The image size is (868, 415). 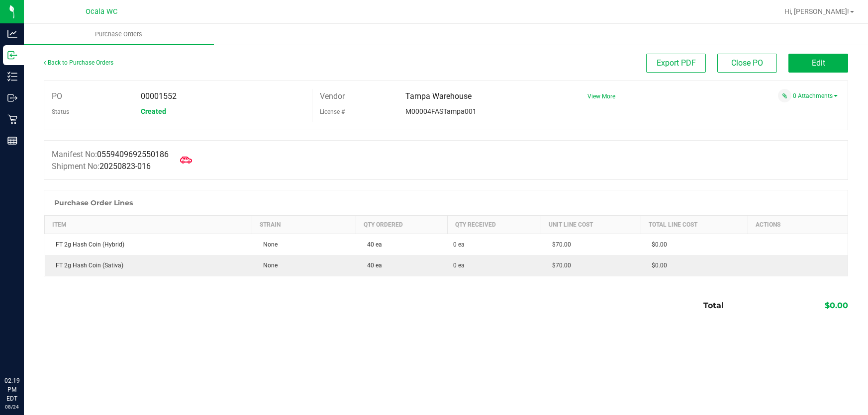 I want to click on span: 00001552, so click(x=158, y=96).